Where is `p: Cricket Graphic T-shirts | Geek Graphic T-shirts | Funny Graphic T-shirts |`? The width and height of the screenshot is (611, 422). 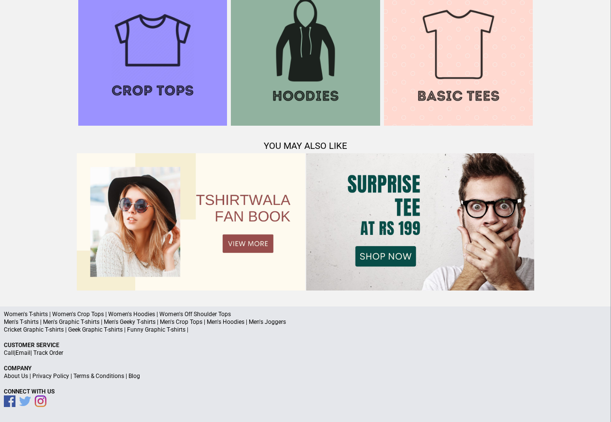
p: Cricket Graphic T-shirts | Geek Graphic T-shirts | Funny Graphic T-shirts | is located at coordinates (305, 329).